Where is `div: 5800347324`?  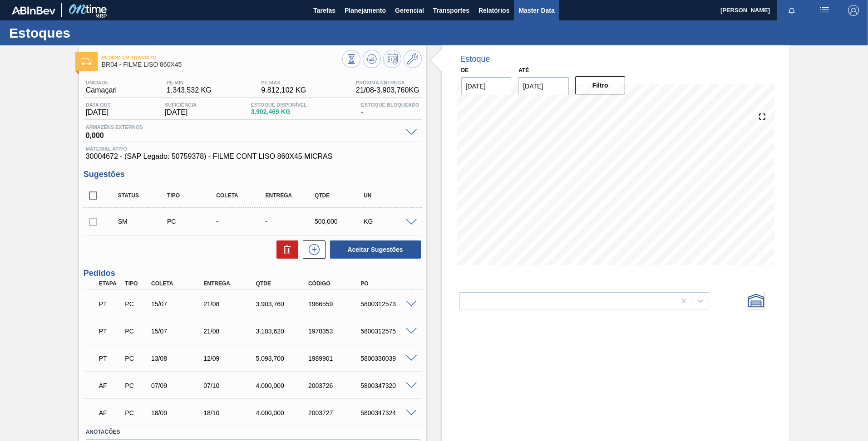 div: 5800347324 is located at coordinates (387, 413).